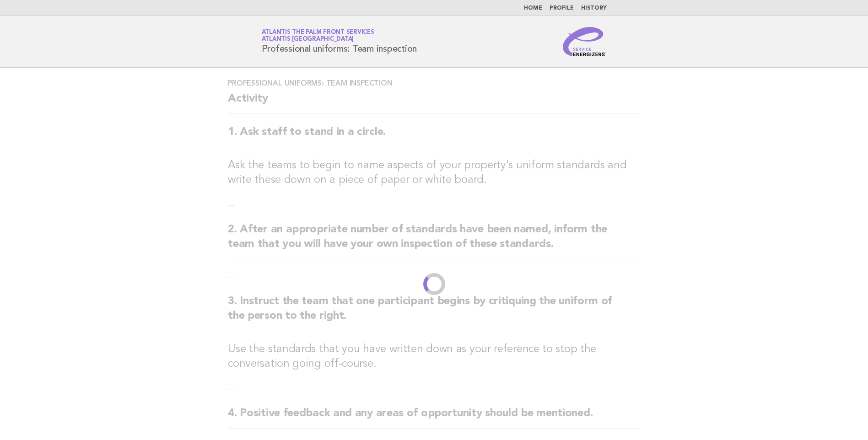  Describe the element at coordinates (434, 103) in the screenshot. I see `h2: Activity` at that location.